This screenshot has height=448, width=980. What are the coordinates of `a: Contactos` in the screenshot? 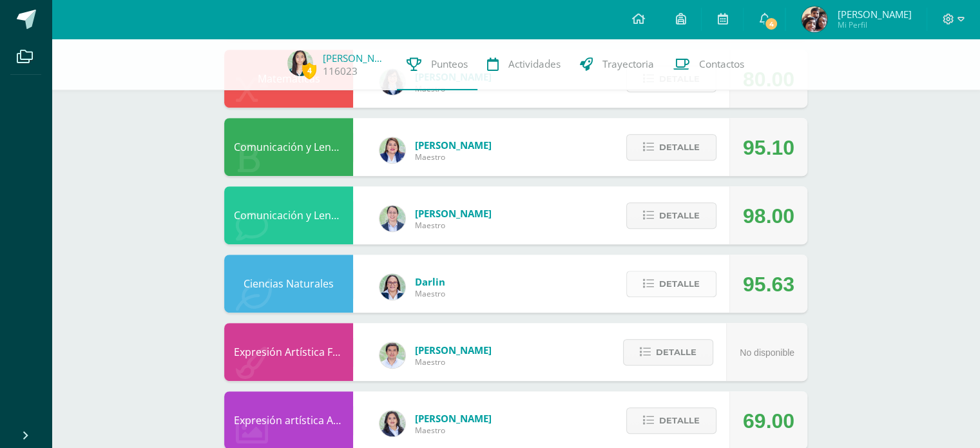 It's located at (709, 65).